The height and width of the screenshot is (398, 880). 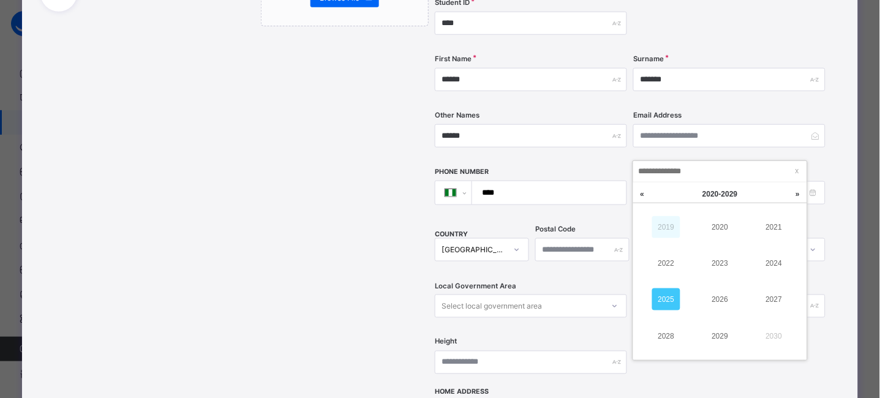 I want to click on a: 2025, so click(x=667, y=300).